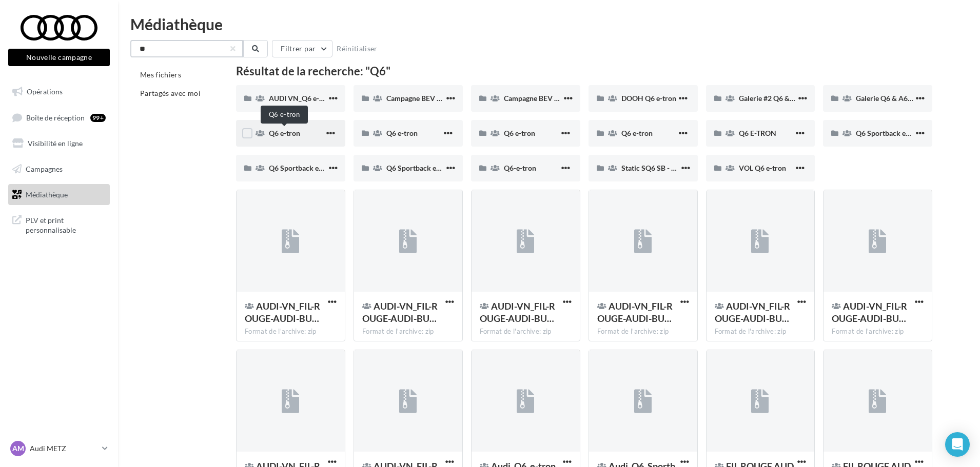 The height and width of the screenshot is (467, 980). What do you see at coordinates (170, 93) in the screenshot?
I see `span: Partagés avec moi` at bounding box center [170, 93].